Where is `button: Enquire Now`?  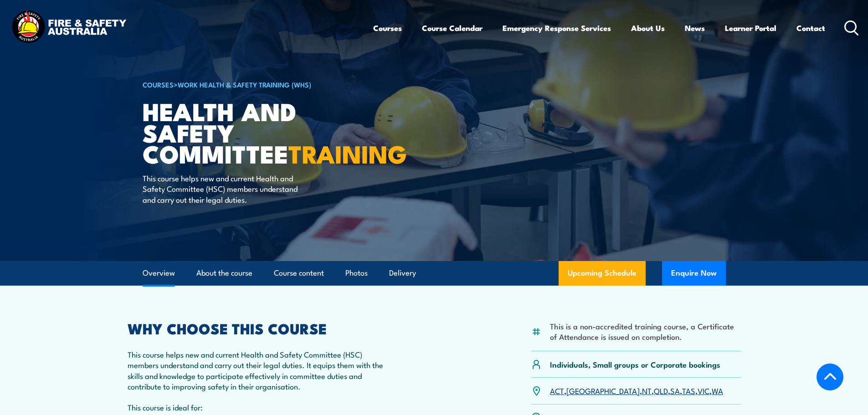
button: Enquire Now is located at coordinates (693, 273).